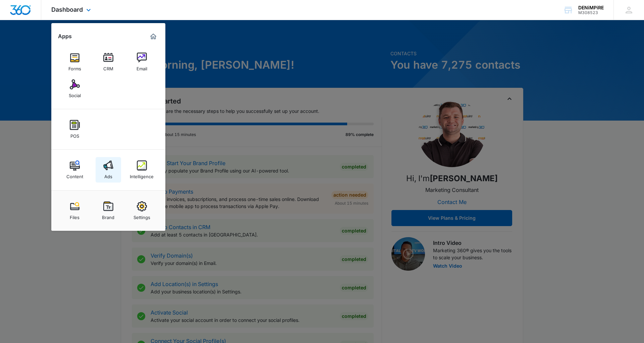 This screenshot has width=644, height=343. I want to click on a: CRM, so click(108, 62).